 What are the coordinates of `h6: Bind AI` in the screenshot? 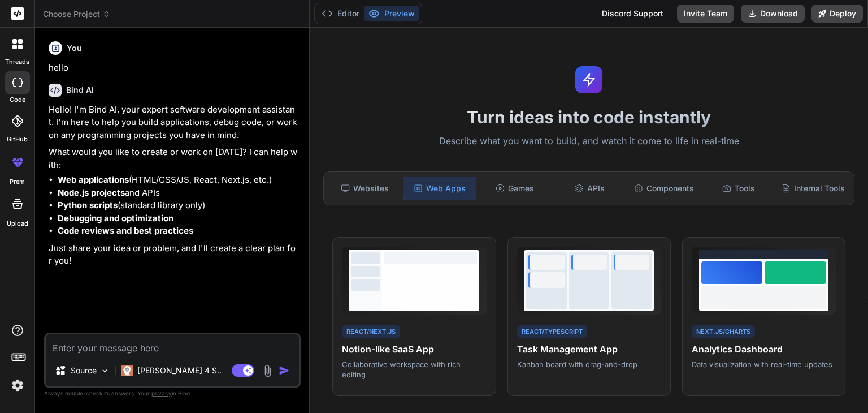 It's located at (80, 90).